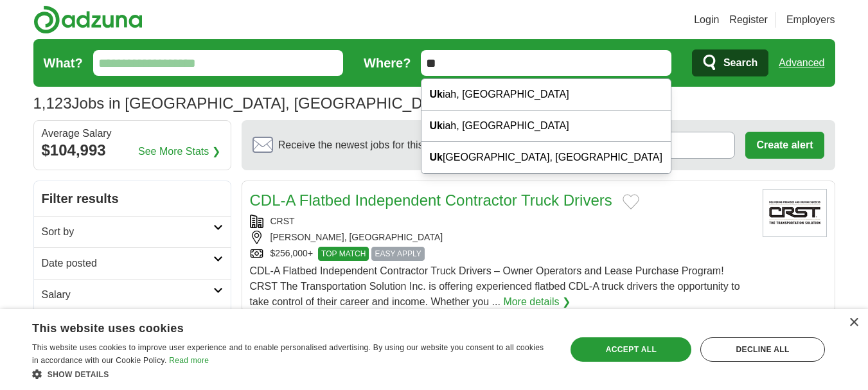 Image resolution: width=868 pixels, height=390 pixels. What do you see at coordinates (748, 20) in the screenshot?
I see `a: Register` at bounding box center [748, 20].